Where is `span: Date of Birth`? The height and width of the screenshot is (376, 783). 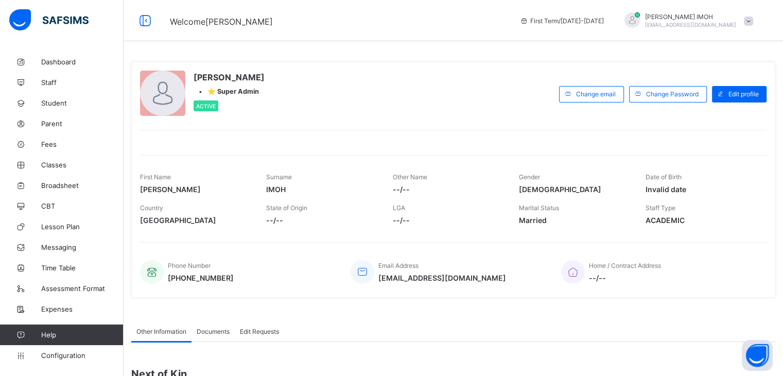 span: Date of Birth is located at coordinates (663, 176).